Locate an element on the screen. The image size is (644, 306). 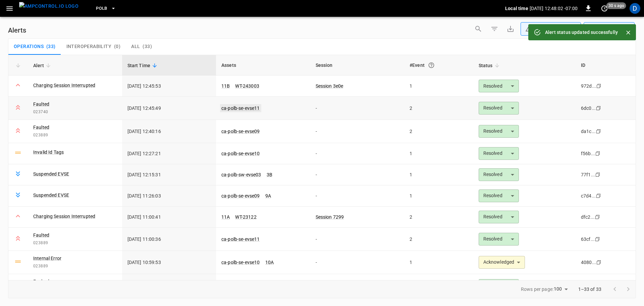
a: Invalid Id Tags is located at coordinates (48, 152).